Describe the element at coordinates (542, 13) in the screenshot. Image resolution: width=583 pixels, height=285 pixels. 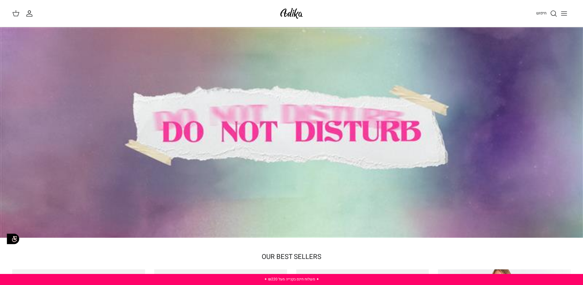
I see `span: חיפוש` at that location.